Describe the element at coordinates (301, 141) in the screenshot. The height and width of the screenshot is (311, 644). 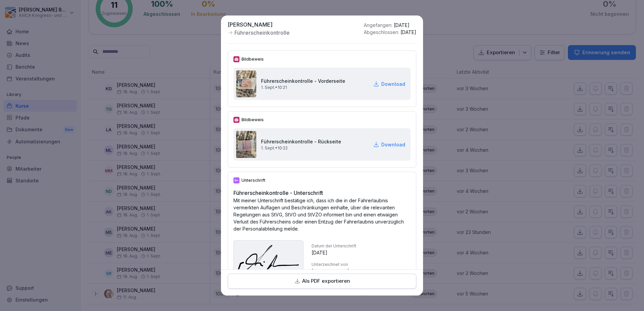
I see `h2: Führerscheinkontrolle - Rückseite` at that location.